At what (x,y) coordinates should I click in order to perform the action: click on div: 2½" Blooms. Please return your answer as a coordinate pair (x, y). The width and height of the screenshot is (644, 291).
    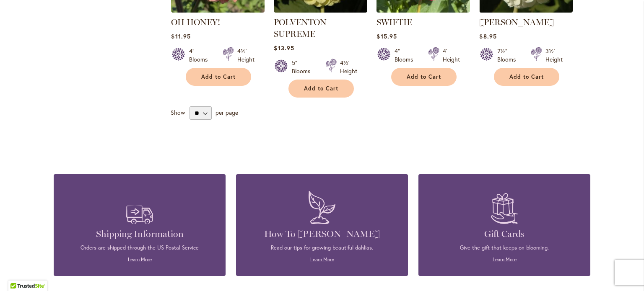
    Looking at the image, I should click on (509, 55).